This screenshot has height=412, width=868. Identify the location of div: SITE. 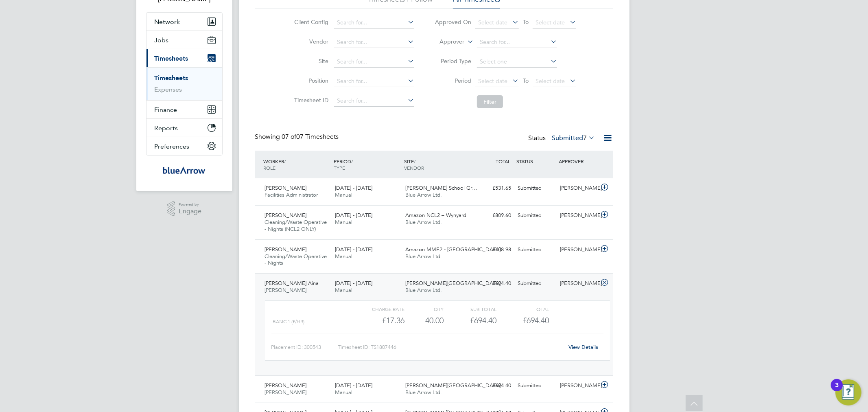
(437, 164).